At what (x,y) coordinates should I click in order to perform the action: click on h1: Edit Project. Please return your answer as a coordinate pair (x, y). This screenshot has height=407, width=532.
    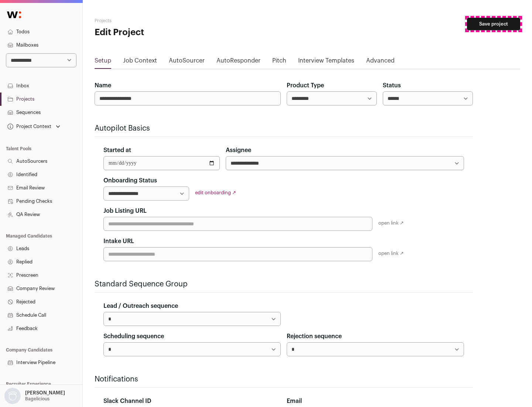
    Looking at the image, I should click on (165, 33).